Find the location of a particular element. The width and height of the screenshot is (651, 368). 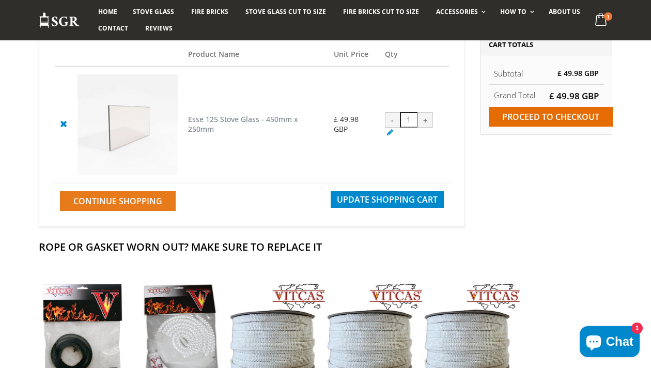

img: Esse 125 Stove Glass - 450mm x 250mm is located at coordinates (128, 125).